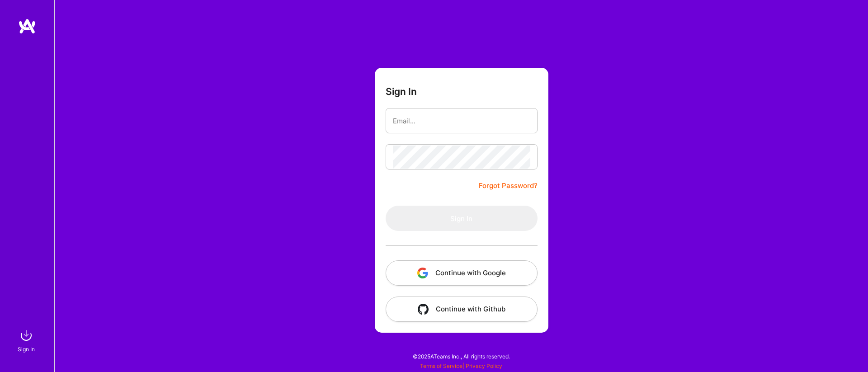  Describe the element at coordinates (26, 335) in the screenshot. I see `img: sign in` at that location.